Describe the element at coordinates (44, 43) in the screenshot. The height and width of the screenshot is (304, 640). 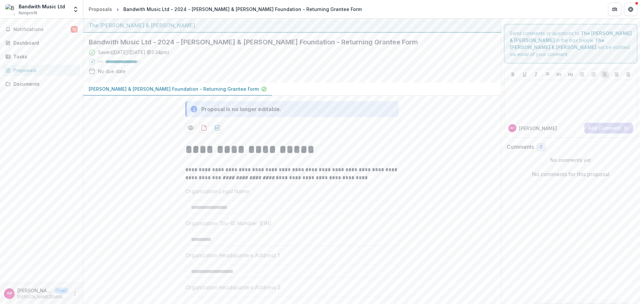
I see `div: Dashboard` at that location.